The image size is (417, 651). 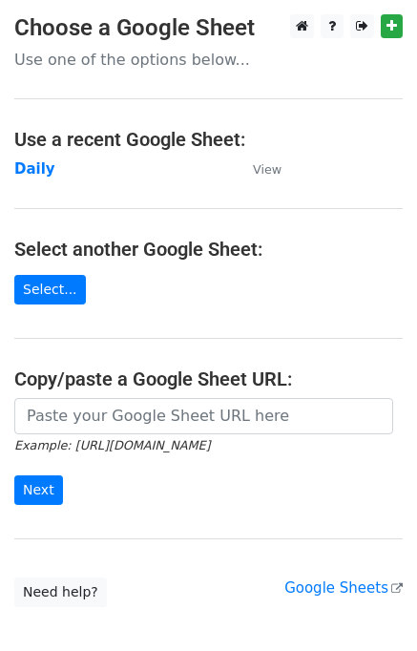 I want to click on a: View, so click(x=258, y=169).